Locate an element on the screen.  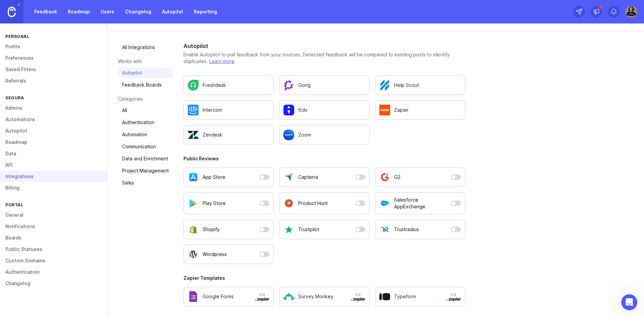
a: Communication is located at coordinates (146, 146).